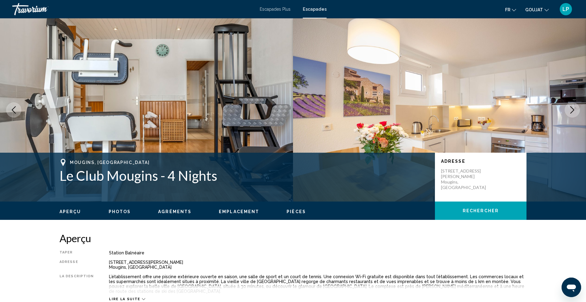 The width and height of the screenshot is (586, 302). What do you see at coordinates (508, 10) in the screenshot?
I see `font: fr` at bounding box center [508, 10].